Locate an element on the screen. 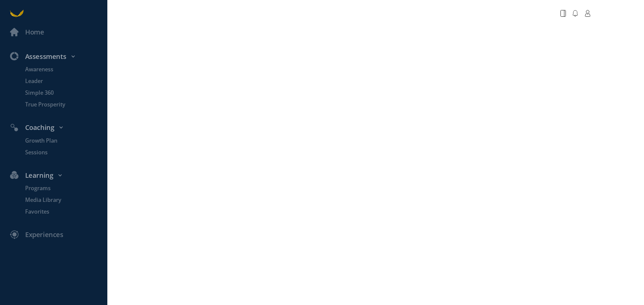  p: Media Library is located at coordinates (65, 200).